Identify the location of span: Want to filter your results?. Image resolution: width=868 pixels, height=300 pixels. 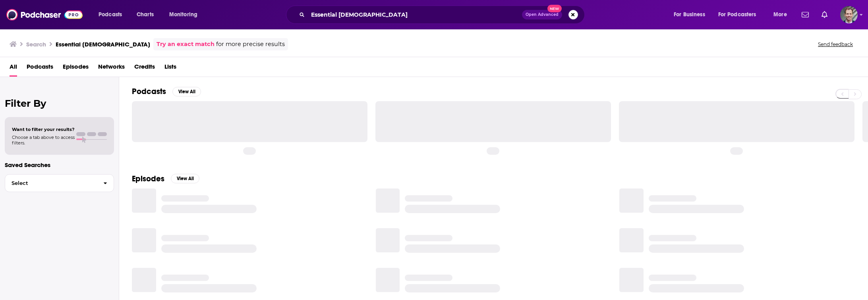
(44, 129).